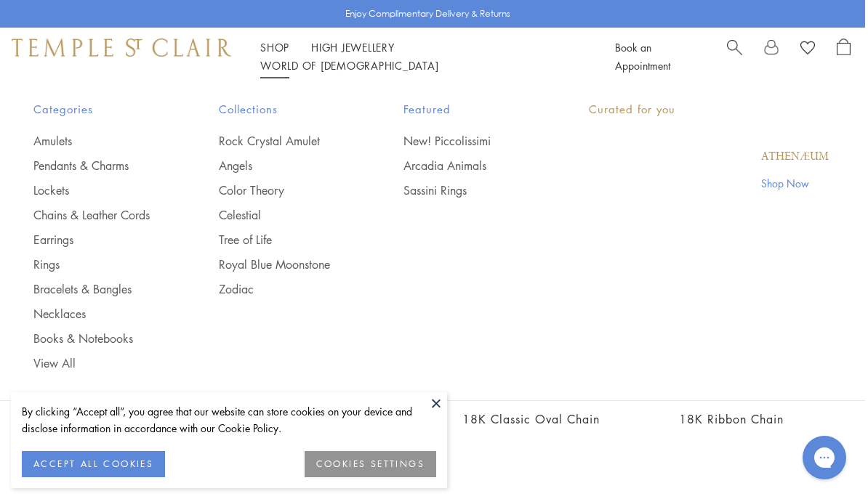 This screenshot has height=499, width=868. What do you see at coordinates (795, 183) in the screenshot?
I see `a: Shop Now` at bounding box center [795, 183].